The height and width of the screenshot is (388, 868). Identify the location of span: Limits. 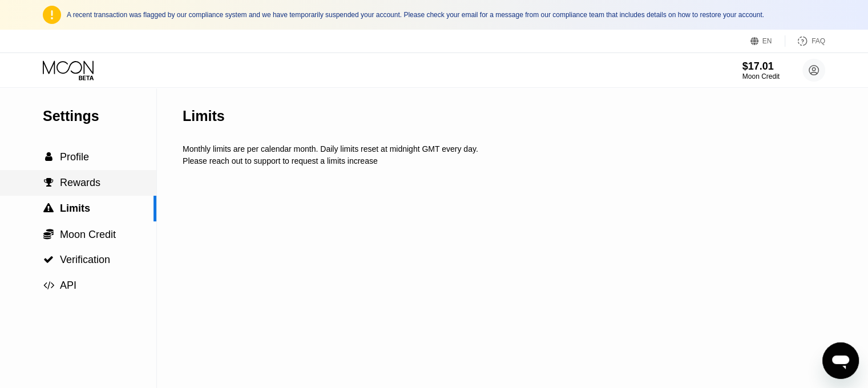
(75, 208).